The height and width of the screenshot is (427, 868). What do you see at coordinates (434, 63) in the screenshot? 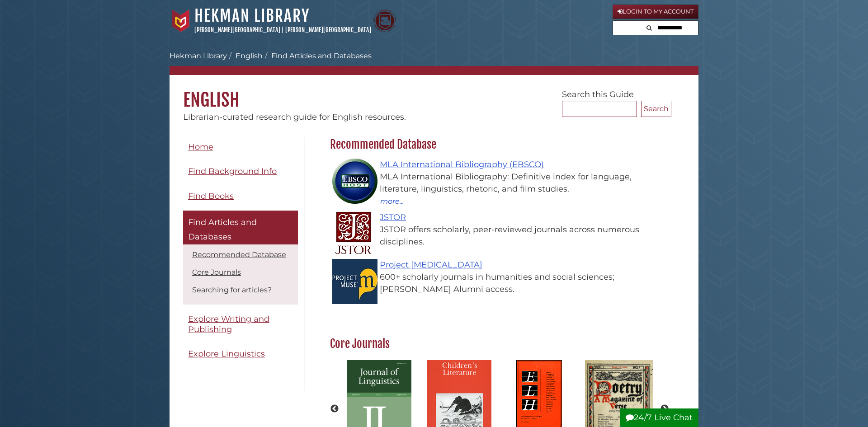
I see `nav: breadcrumb` at bounding box center [434, 63].